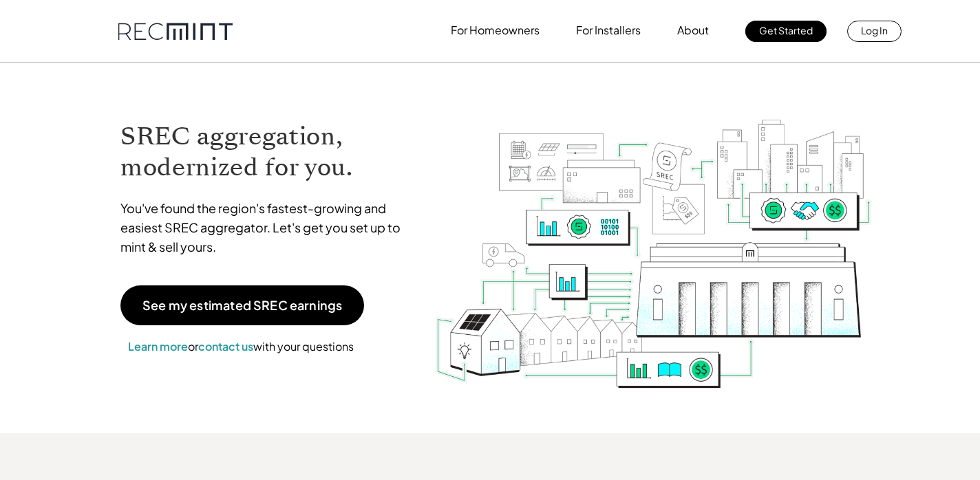 Image resolution: width=980 pixels, height=480 pixels. What do you see at coordinates (267, 152) in the screenshot?
I see `h1: SREC aggregation, modernized for you.` at bounding box center [267, 152].